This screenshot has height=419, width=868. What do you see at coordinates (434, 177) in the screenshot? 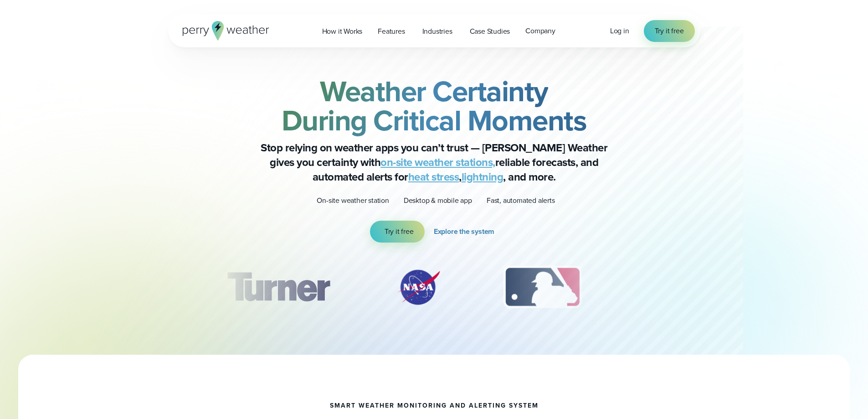
I see `a: heat stress` at bounding box center [434, 177].